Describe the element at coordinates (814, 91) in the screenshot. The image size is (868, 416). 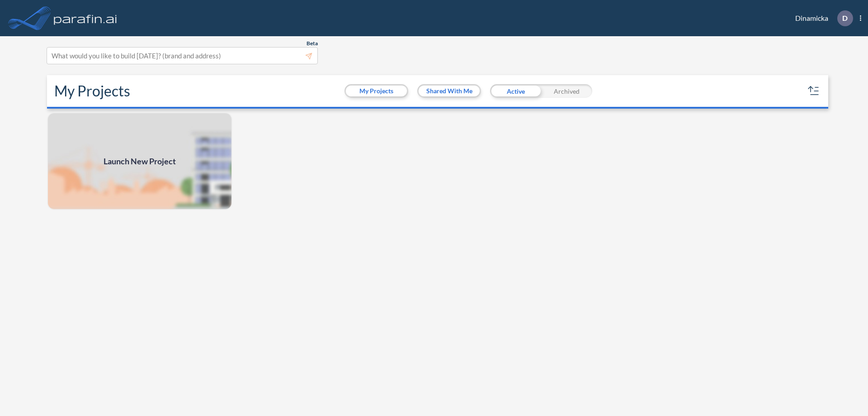
I see `button: sort` at that location.